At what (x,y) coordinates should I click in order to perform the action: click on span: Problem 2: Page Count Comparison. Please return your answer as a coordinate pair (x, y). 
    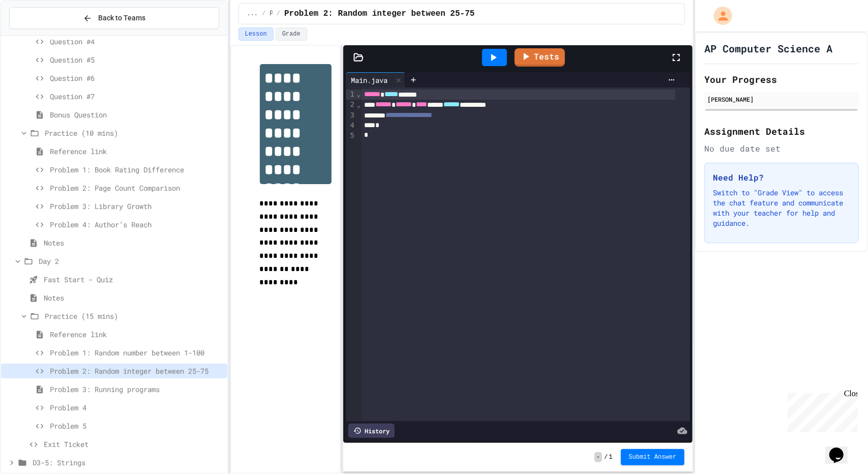
    Looking at the image, I should click on (136, 187).